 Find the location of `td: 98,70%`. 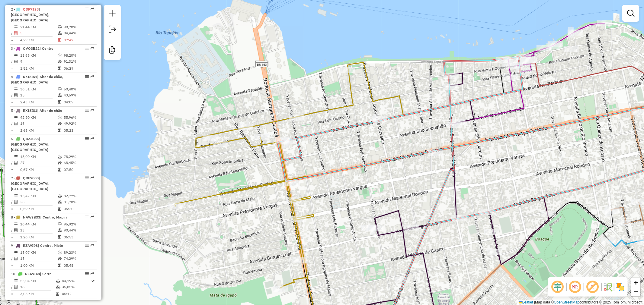

td: 98,70% is located at coordinates (79, 27).